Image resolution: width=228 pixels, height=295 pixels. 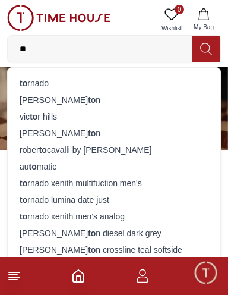 What do you see at coordinates (204, 20) in the screenshot?
I see `button: My Bag` at bounding box center [204, 20].